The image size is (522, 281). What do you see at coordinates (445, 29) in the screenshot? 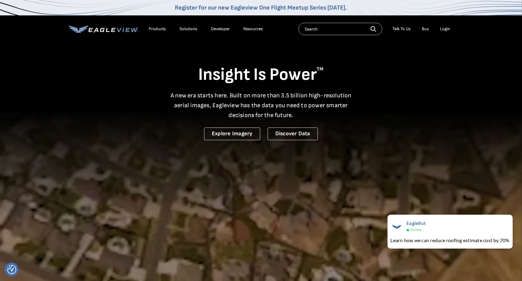
I see `div: Login` at bounding box center [445, 29].